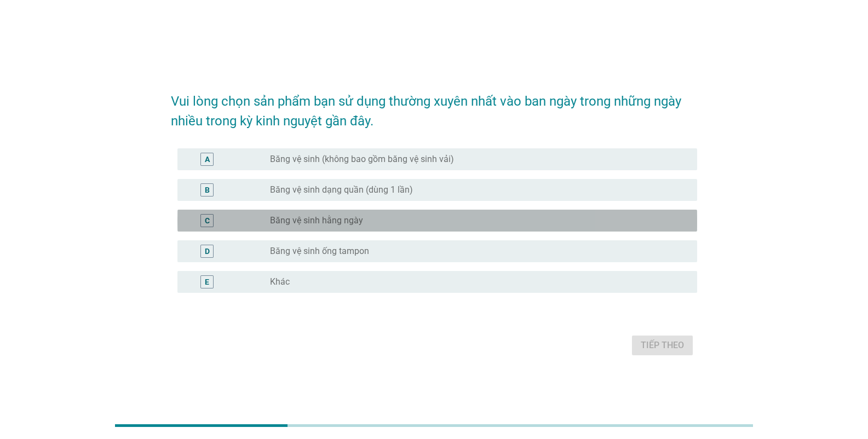 The image size is (868, 439). Describe the element at coordinates (207, 160) in the screenshot. I see `div: A` at that location.